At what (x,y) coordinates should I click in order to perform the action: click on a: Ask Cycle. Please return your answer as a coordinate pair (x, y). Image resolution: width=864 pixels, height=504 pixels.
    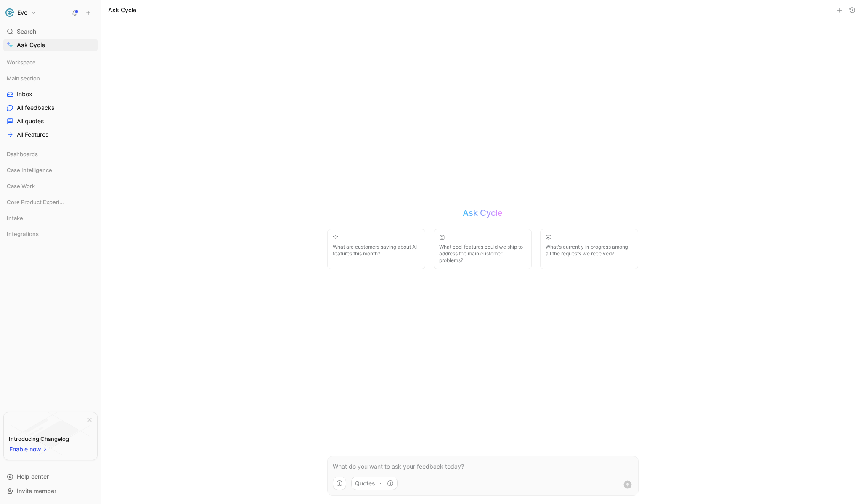
    Looking at the image, I should click on (50, 45).